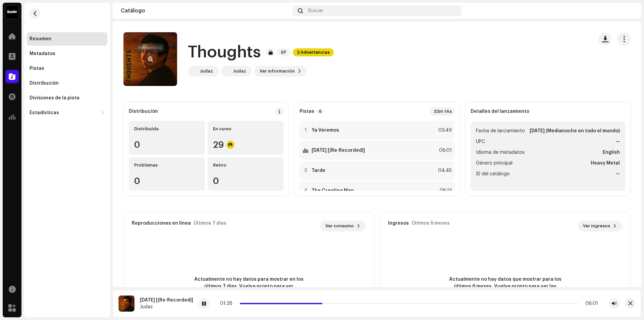 The image size is (644, 320). What do you see at coordinates (167, 165) in the screenshot?
I see `div: Problemas` at bounding box center [167, 165].